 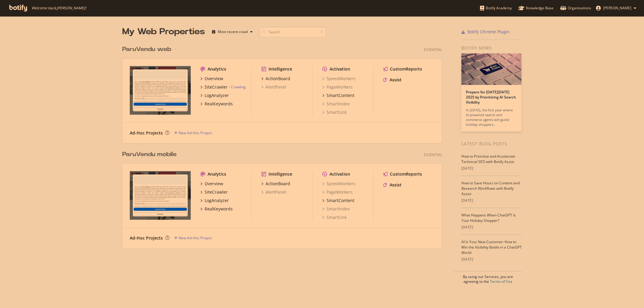 I want to click on a: How to Prioritize and Accelerate Technical SEO with Botify Assist, so click(x=488, y=159).